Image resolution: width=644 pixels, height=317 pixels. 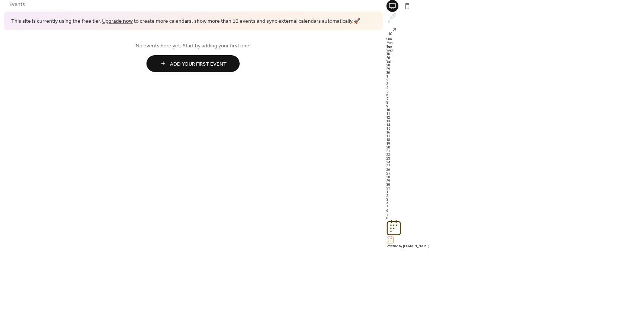 What do you see at coordinates (186, 21) in the screenshot?
I see `span: This site is currently using the free tier. to create more calendars, show more than 10 events an...` at bounding box center [186, 21].